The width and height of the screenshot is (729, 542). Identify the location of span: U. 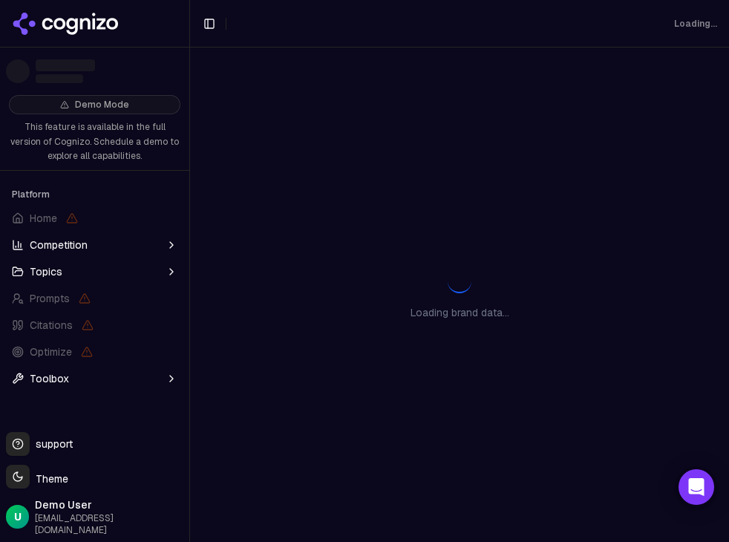
(18, 517).